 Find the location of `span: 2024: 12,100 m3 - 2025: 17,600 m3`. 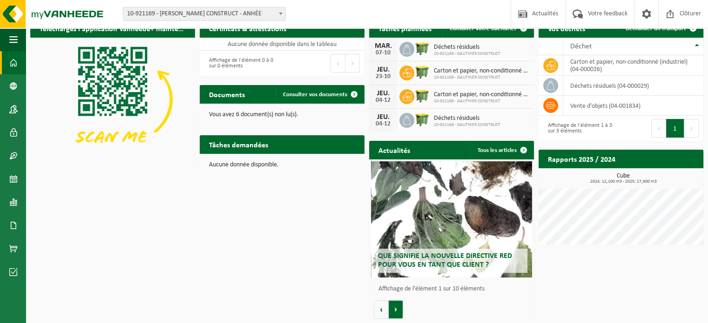

span: 2024: 12,100 m3 - 2025: 17,600 m3 is located at coordinates (623, 182).